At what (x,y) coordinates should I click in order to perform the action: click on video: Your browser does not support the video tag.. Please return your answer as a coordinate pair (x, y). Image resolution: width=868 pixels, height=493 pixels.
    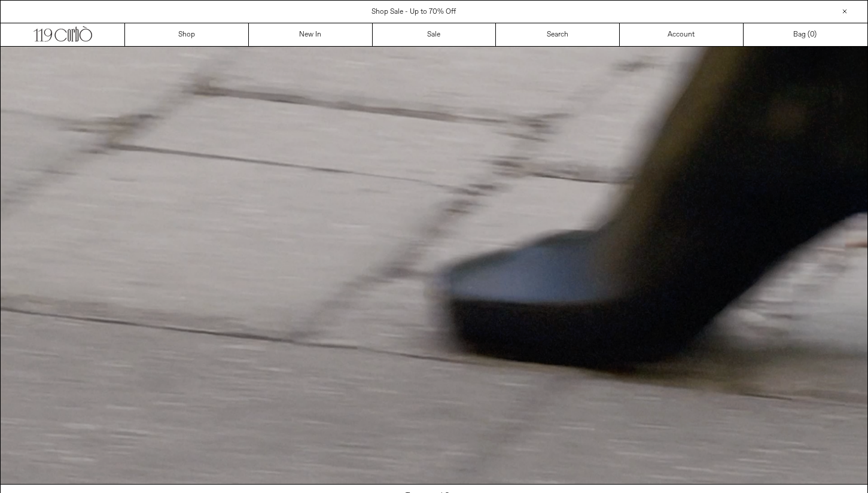
    Looking at the image, I should click on (434, 265).